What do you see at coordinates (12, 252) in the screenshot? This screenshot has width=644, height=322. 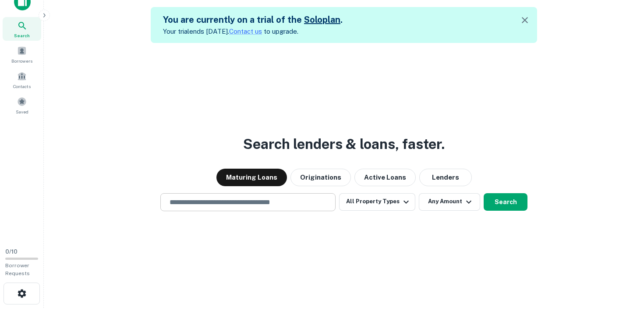 I see `span: 0 / 10` at bounding box center [12, 252].